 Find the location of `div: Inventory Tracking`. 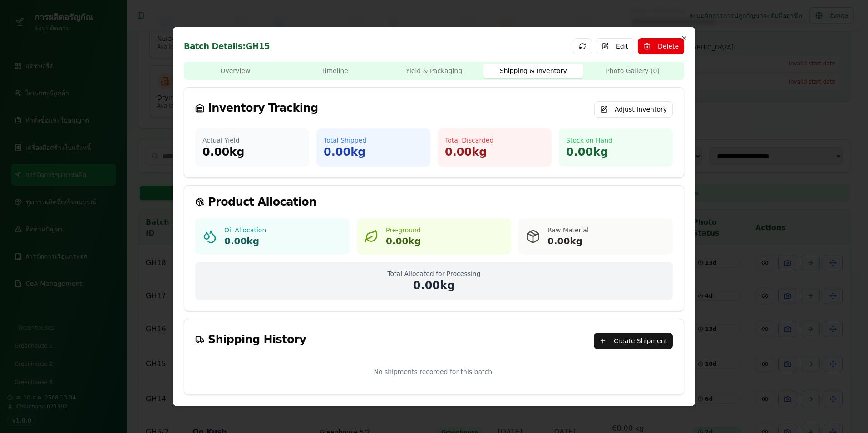

div: Inventory Tracking is located at coordinates (256, 108).